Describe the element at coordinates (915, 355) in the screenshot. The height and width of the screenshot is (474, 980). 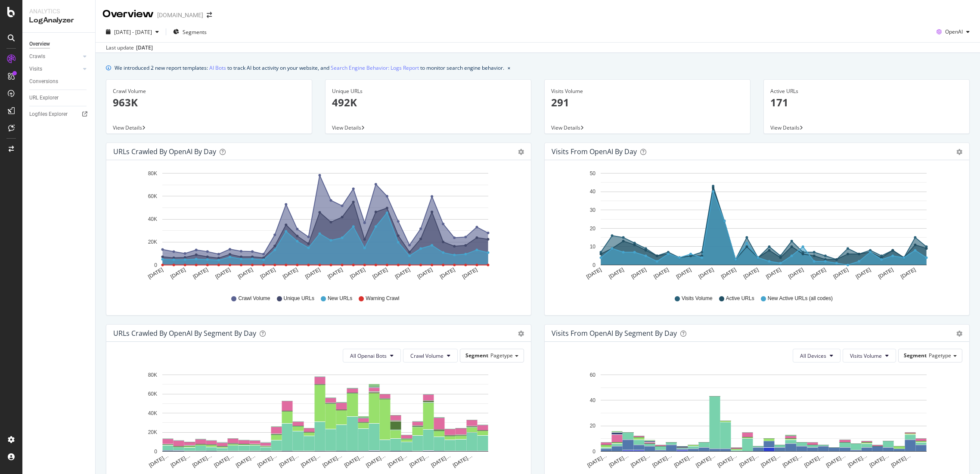
I see `span: Segment` at that location.